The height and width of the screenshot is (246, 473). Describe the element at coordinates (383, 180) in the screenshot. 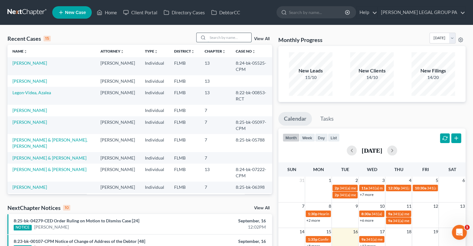

I see `span: 3` at that location.